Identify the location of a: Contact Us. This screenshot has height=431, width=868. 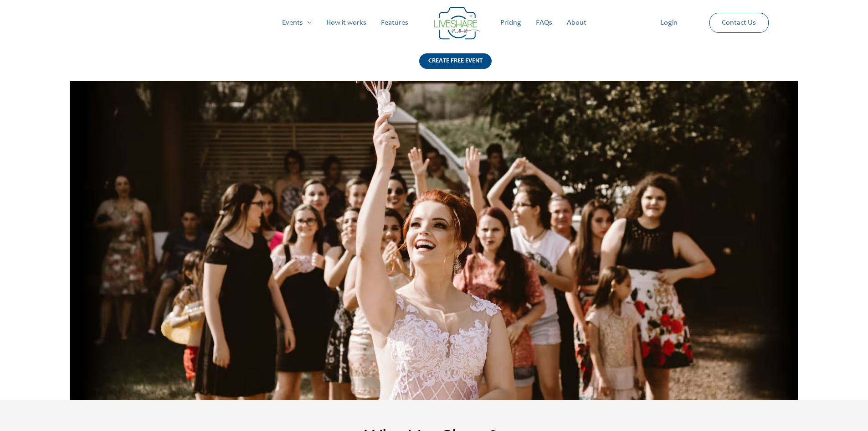
(738, 22).